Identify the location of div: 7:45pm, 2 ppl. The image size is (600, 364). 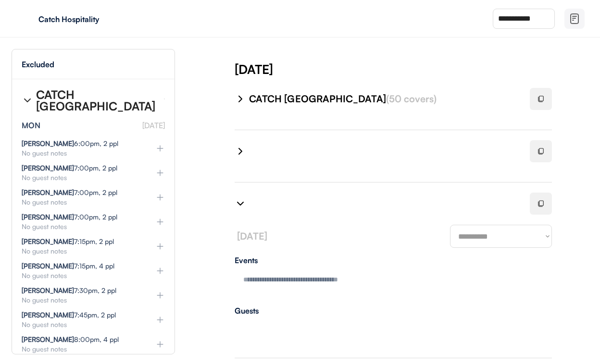
(69, 315).